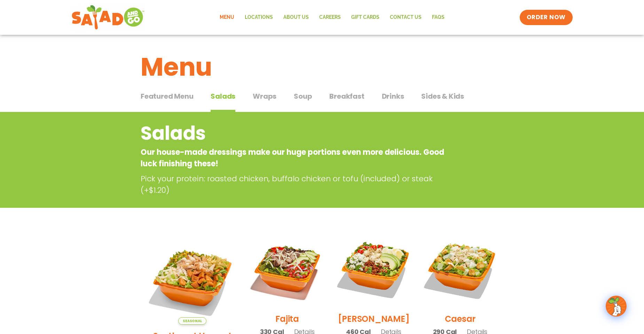 This screenshot has height=334, width=644. What do you see at coordinates (108, 17) in the screenshot?
I see `img: new-SAG-logo-768×292` at bounding box center [108, 17].